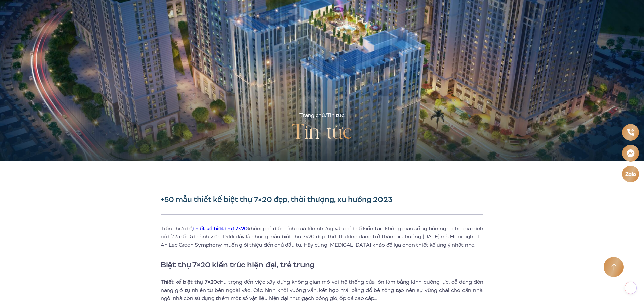 The width and height of the screenshot is (644, 306). What do you see at coordinates (189, 282) in the screenshot?
I see `strong: Thiết kế biệt thự 7×20` at bounding box center [189, 282].